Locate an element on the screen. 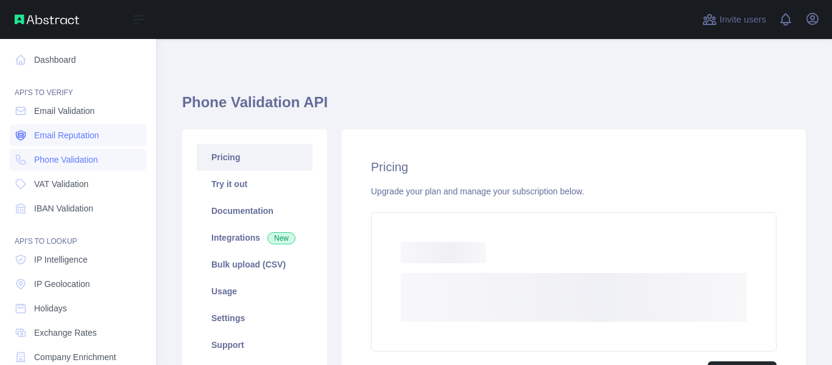 Image resolution: width=832 pixels, height=365 pixels. a: Settings is located at coordinates (255, 318).